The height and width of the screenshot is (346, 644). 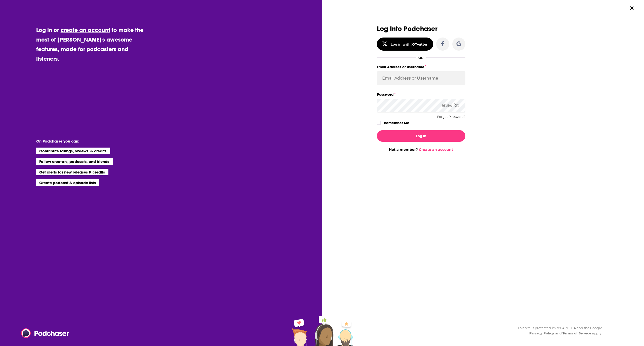 What do you see at coordinates (542, 333) in the screenshot?
I see `a: Privacy Policy` at bounding box center [542, 333].